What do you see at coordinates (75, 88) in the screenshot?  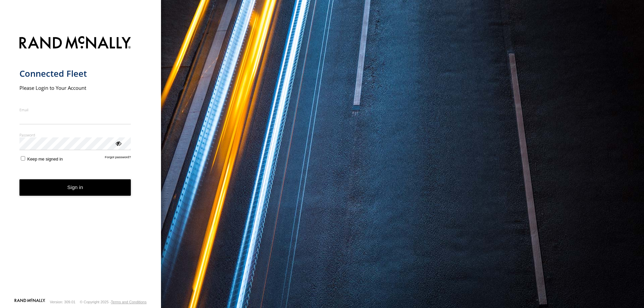 I see `h2: Please Login to Your Account` at bounding box center [75, 88].